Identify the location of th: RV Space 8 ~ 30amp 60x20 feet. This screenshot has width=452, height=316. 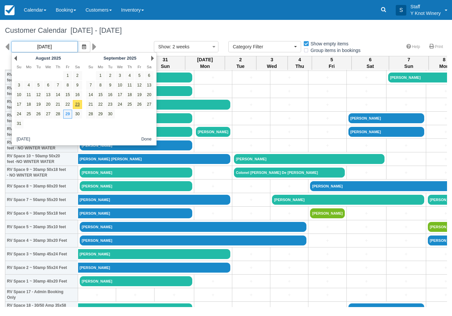
(42, 186).